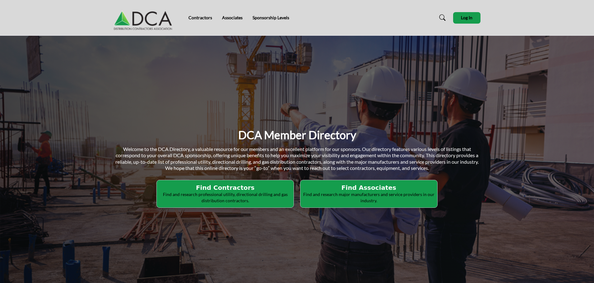 This screenshot has height=283, width=594. Describe the element at coordinates (232, 17) in the screenshot. I see `a: Associates` at that location.